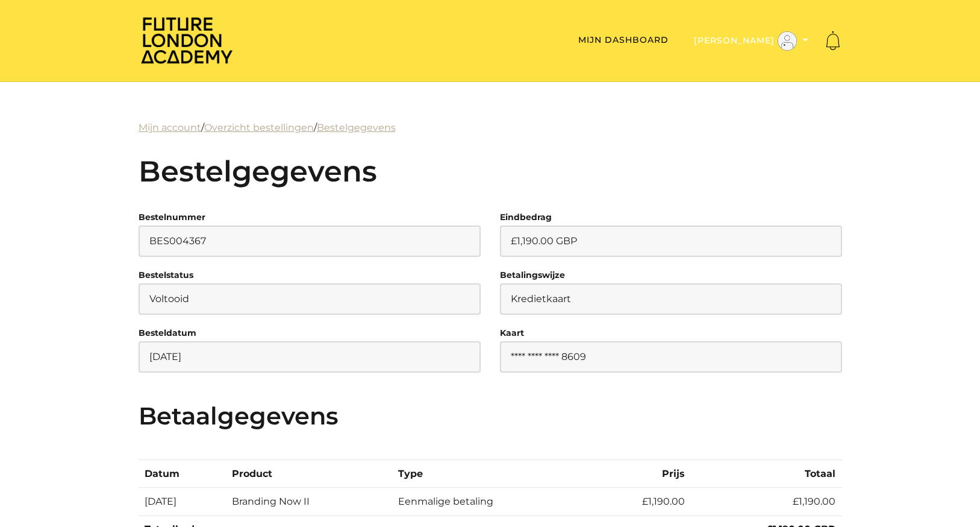 This screenshot has width=980, height=527. What do you see at coordinates (671, 241) in the screenshot?
I see `p: £1,190.00 GBP` at bounding box center [671, 241].